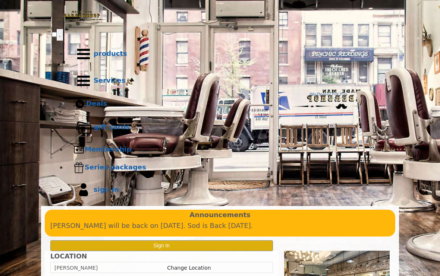 This screenshot has width=440, height=276. What do you see at coordinates (228, 168) in the screenshot?
I see `a: Series packagesSeries packages` at bounding box center [228, 168].